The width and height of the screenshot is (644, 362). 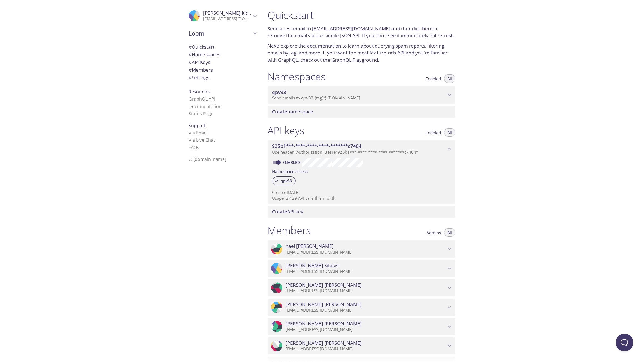 I want to click on div: API Keys, so click(x=223, y=62).